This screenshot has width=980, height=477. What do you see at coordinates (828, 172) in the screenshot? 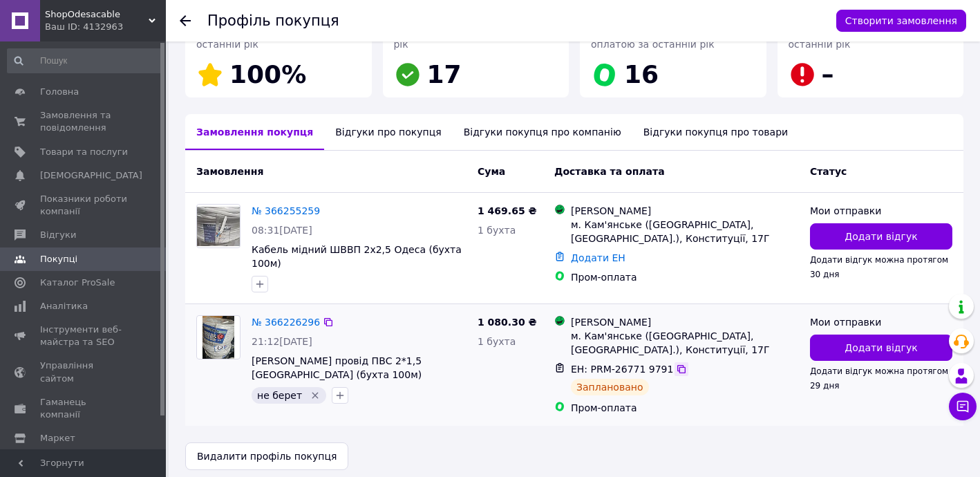
I see `span: Статус` at bounding box center [828, 172].